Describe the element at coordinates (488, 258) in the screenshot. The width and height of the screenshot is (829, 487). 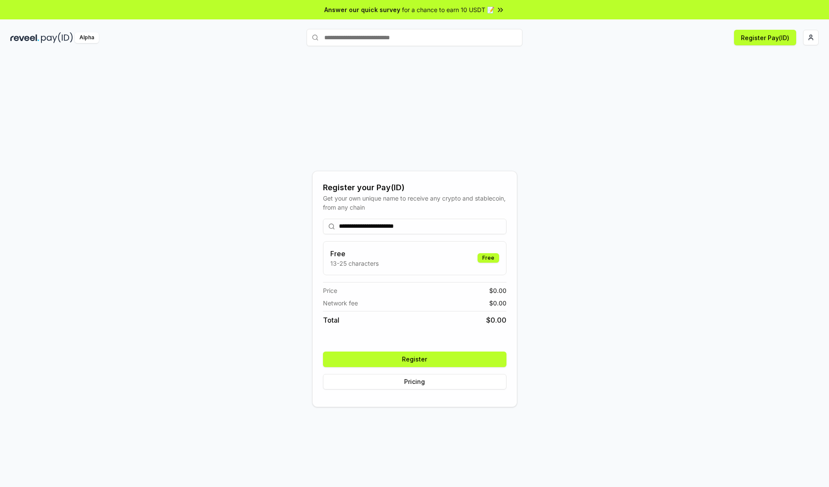
I see `div: Free` at that location.